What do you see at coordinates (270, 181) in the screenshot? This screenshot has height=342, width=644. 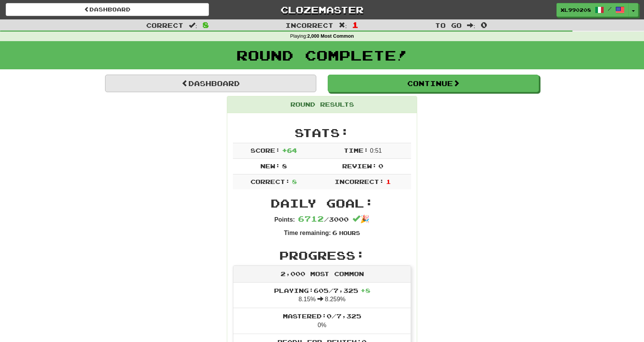 I see `span: Correct:` at bounding box center [270, 181].